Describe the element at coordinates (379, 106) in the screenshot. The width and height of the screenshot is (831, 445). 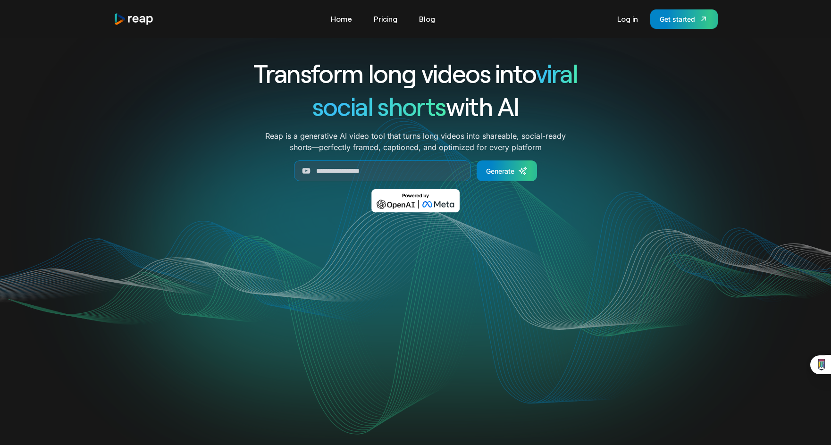
I see `span: social shorts` at that location.